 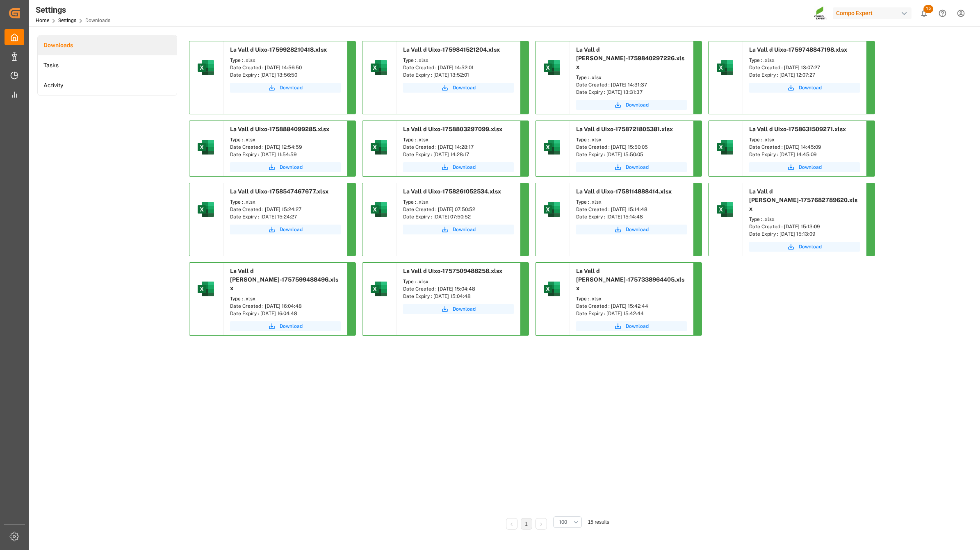 What do you see at coordinates (107, 45) in the screenshot?
I see `a: Downloads` at bounding box center [107, 45].